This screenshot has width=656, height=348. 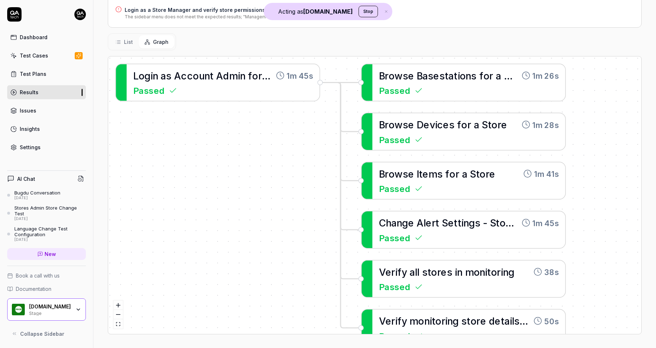 What do you see at coordinates (218, 82) in the screenshot?
I see `div: LoginasAccountAdminforM1m 45sPassed` at bounding box center [218, 82].